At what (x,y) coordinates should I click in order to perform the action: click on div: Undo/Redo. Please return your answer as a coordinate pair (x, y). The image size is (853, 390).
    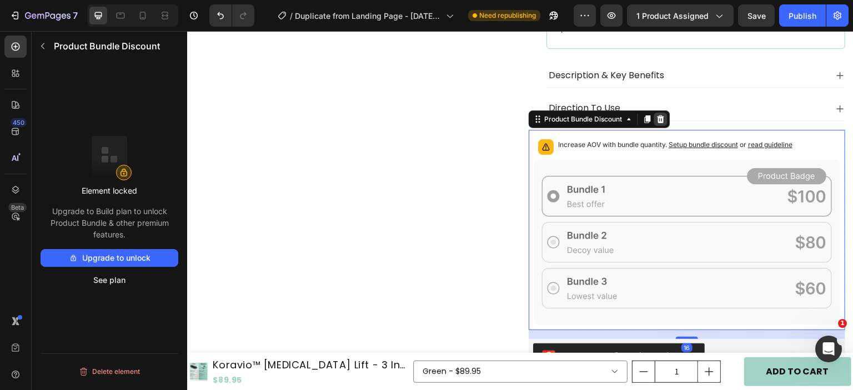
    Looking at the image, I should click on (232, 16).